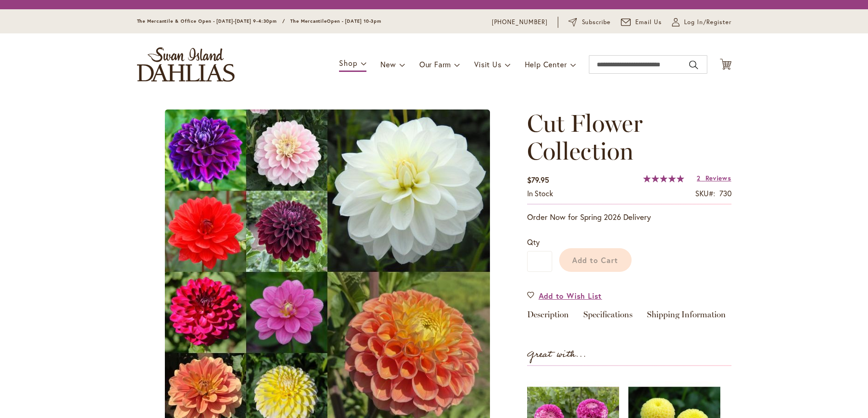 This screenshot has width=868, height=418. What do you see at coordinates (648, 22) in the screenshot?
I see `span: Email Us` at bounding box center [648, 22].